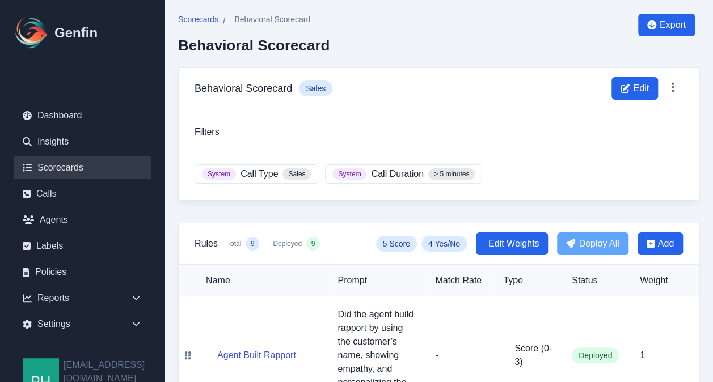 The width and height of the screenshot is (713, 382). I want to click on th: Status, so click(597, 281).